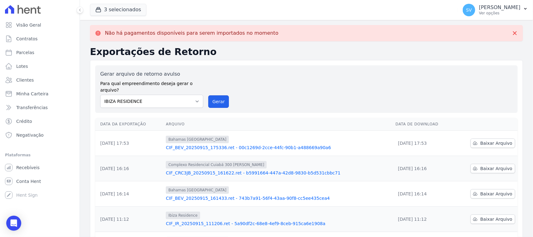 The height and width of the screenshot is (237, 533). I want to click on div: Plataformas, so click(40, 155).